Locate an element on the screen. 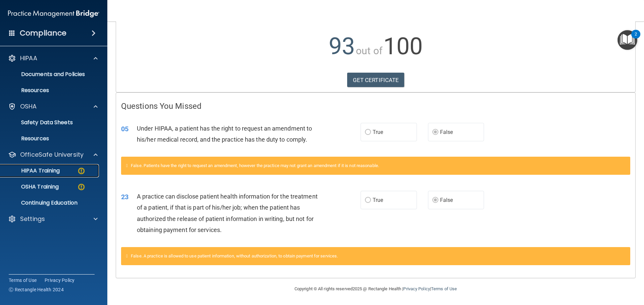 The width and height of the screenshot is (644, 305). img: PMB logo is located at coordinates (54, 14).